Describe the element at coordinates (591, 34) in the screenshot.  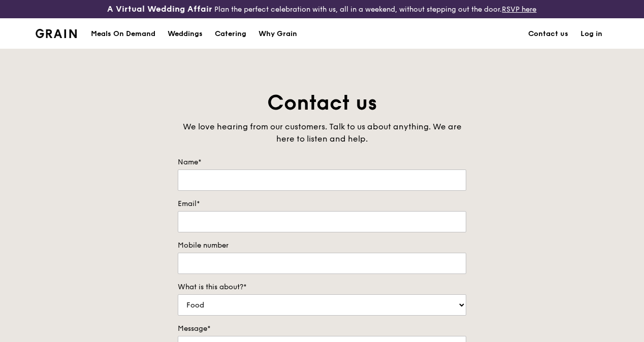
I see `a: Log in` at that location.